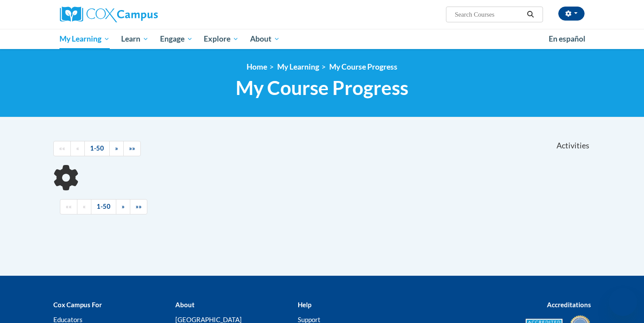 Image resolution: width=644 pixels, height=323 pixels. I want to click on span: Activities, so click(573, 146).